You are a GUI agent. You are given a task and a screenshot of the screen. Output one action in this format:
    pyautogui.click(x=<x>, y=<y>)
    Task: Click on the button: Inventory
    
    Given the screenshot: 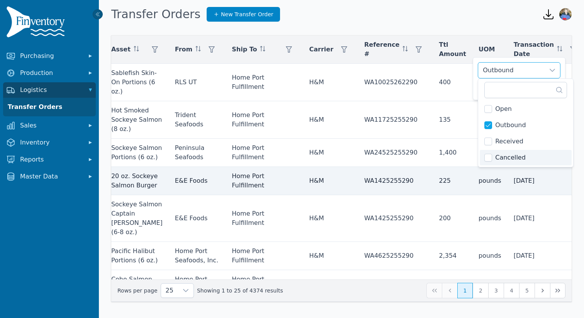 What is the action you would take?
    pyautogui.click(x=49, y=142)
    